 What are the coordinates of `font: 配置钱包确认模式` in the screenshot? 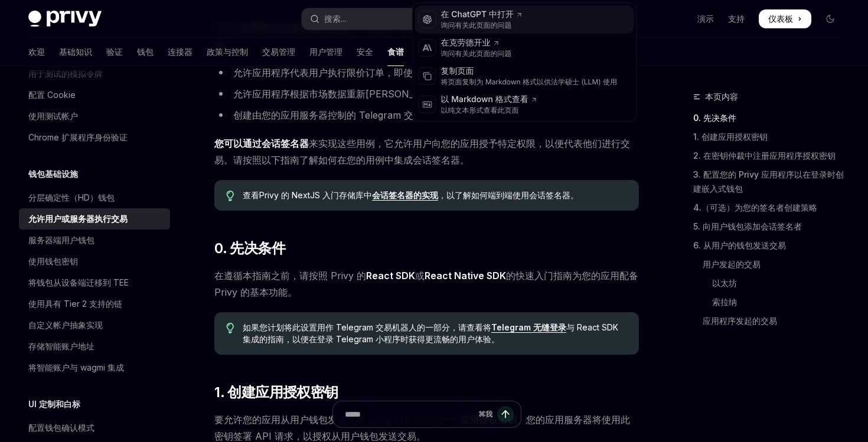 It's located at (62, 428).